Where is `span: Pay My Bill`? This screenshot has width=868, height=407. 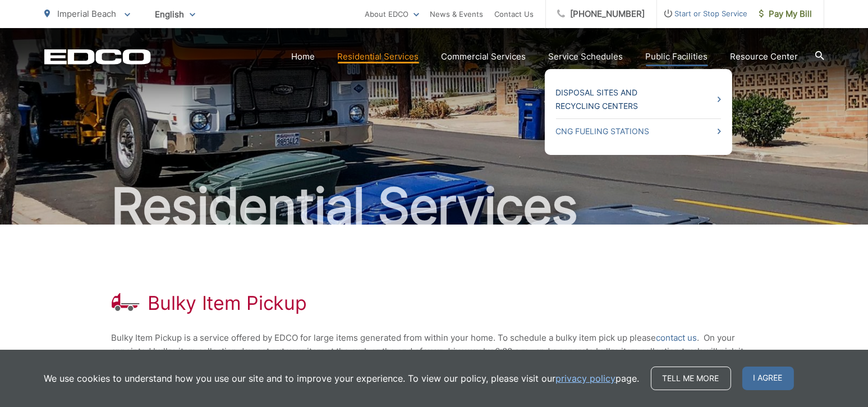
span: Pay My Bill is located at coordinates (785, 14).